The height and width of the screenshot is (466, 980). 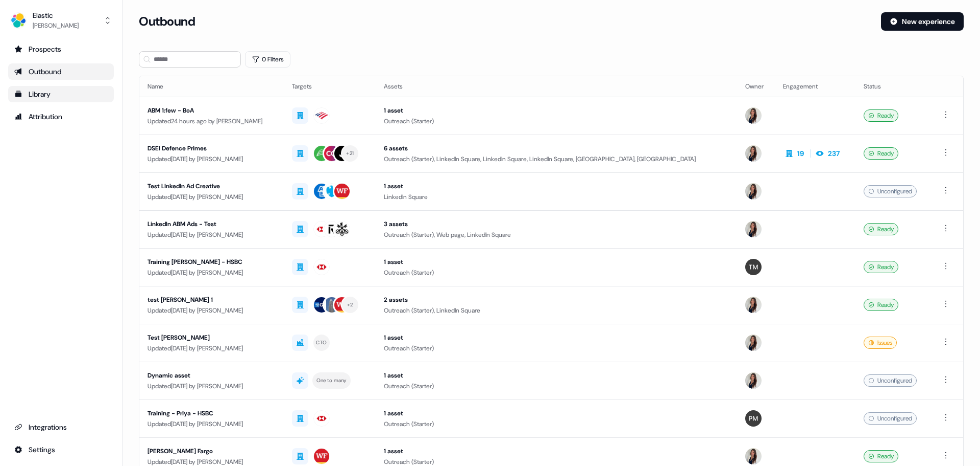 What do you see at coordinates (211, 86) in the screenshot?
I see `th: Name` at bounding box center [211, 86].